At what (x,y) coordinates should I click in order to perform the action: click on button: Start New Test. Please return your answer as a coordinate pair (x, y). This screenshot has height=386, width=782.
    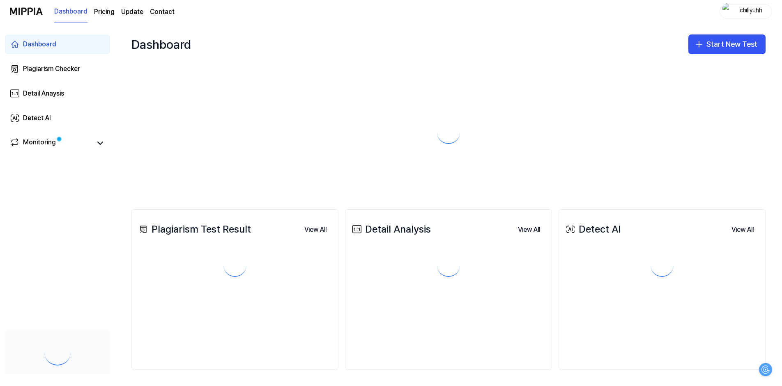
    Looking at the image, I should click on (727, 44).